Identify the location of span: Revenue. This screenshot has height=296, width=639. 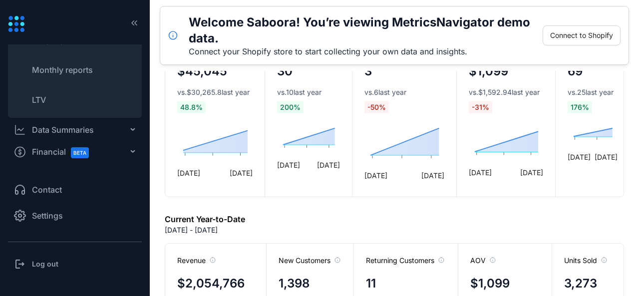
(196, 261).